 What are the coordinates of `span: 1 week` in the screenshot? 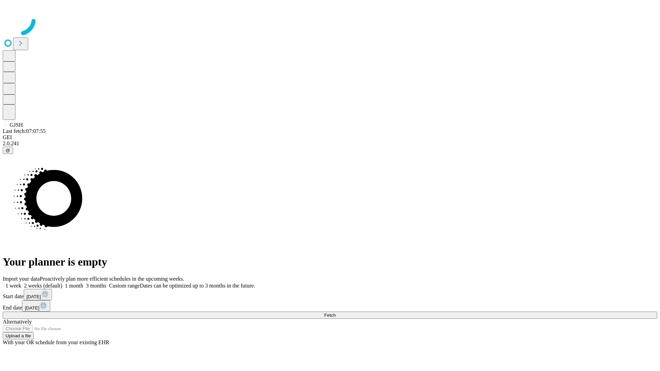 It's located at (13, 286).